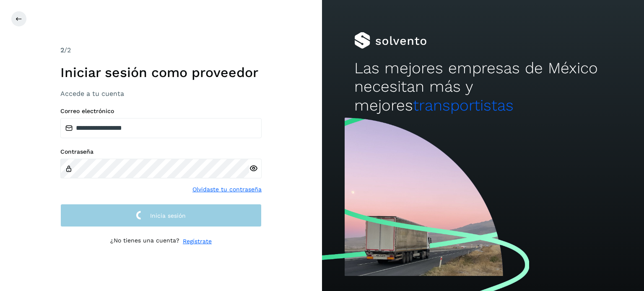 The width and height of the screenshot is (644, 291). What do you see at coordinates (167, 215) in the screenshot?
I see `span: Inicia sesión` at bounding box center [167, 215].